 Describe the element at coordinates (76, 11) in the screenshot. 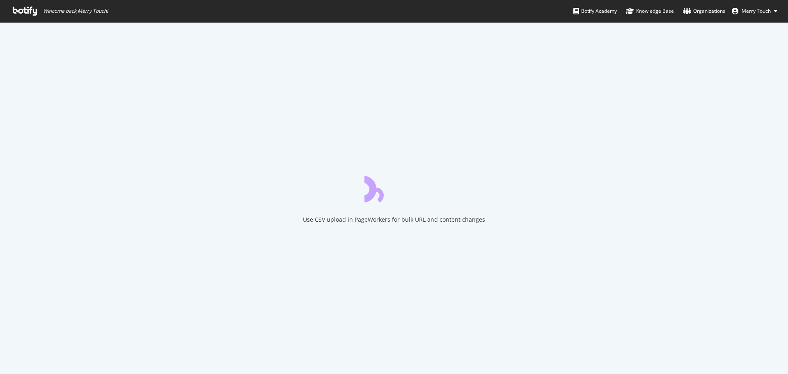

I see `span: Welcome back, Merry Touch !` at that location.